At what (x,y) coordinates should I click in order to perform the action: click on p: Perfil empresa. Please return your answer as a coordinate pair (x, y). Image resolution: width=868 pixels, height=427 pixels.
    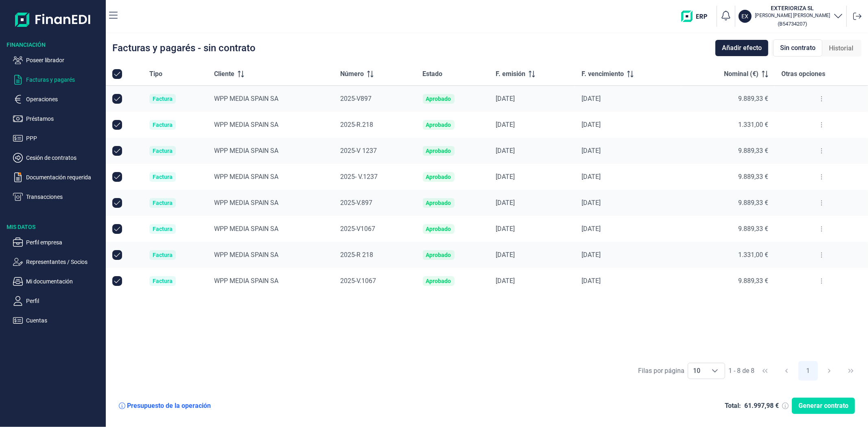
    Looking at the image, I should click on (64, 243).